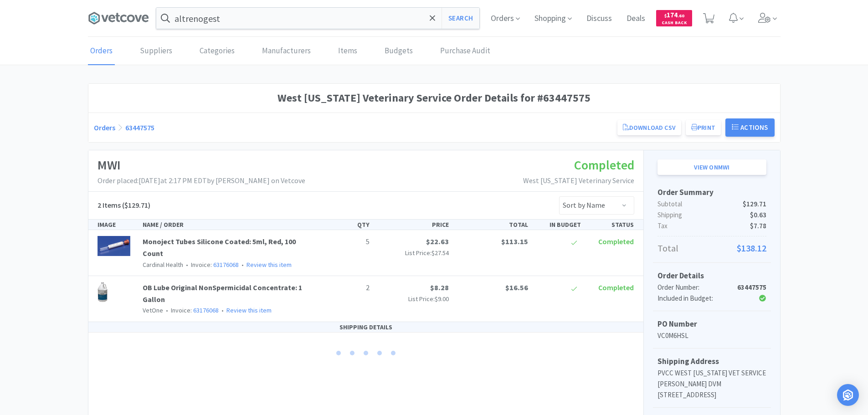  I want to click on h5: ($129.71), so click(124, 205).